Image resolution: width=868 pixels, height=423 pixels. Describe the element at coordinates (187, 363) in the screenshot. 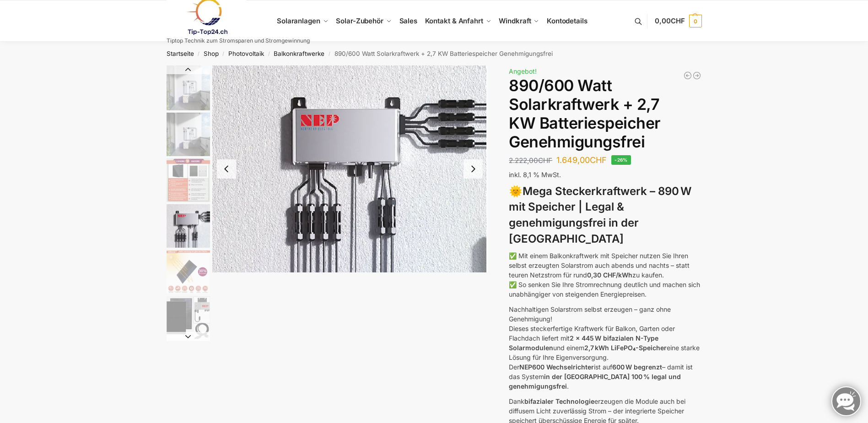

I see `li: 7 / 12` at that location.